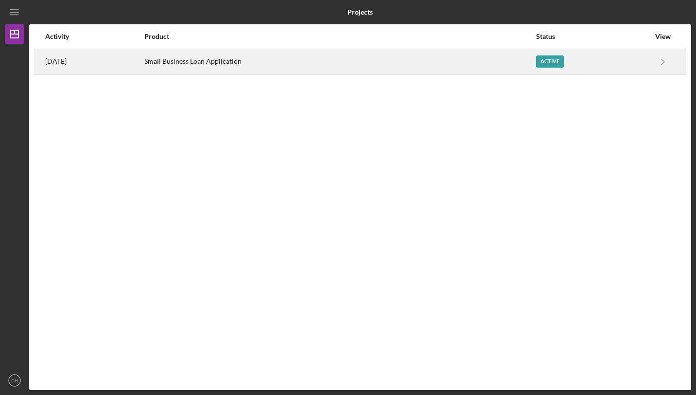 This screenshot has width=696, height=395. What do you see at coordinates (340, 36) in the screenshot?
I see `div: Product` at bounding box center [340, 36].